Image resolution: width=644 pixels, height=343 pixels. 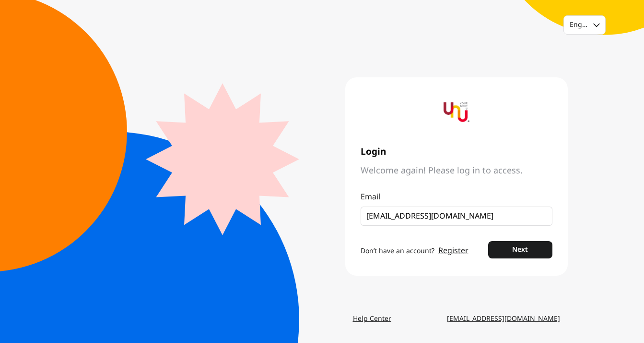 I want to click on p: Email, so click(x=456, y=196).